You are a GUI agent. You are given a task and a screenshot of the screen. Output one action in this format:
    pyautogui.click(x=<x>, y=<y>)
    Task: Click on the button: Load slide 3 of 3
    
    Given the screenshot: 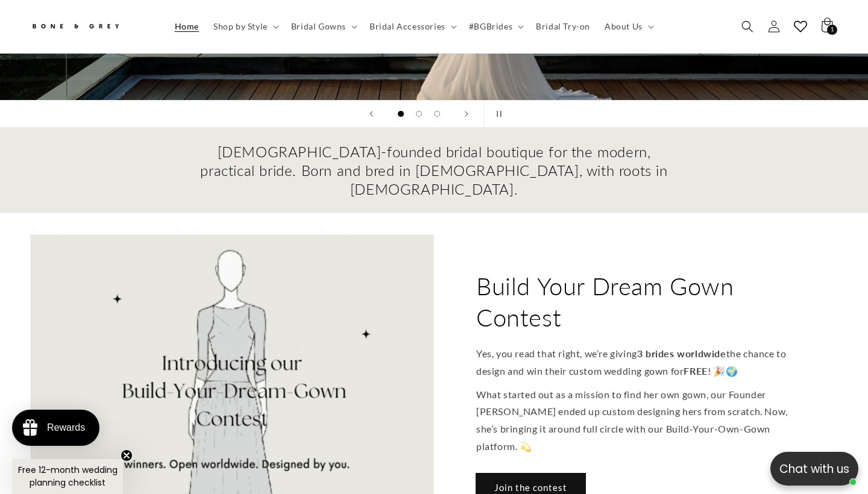 What is the action you would take?
    pyautogui.click(x=437, y=114)
    